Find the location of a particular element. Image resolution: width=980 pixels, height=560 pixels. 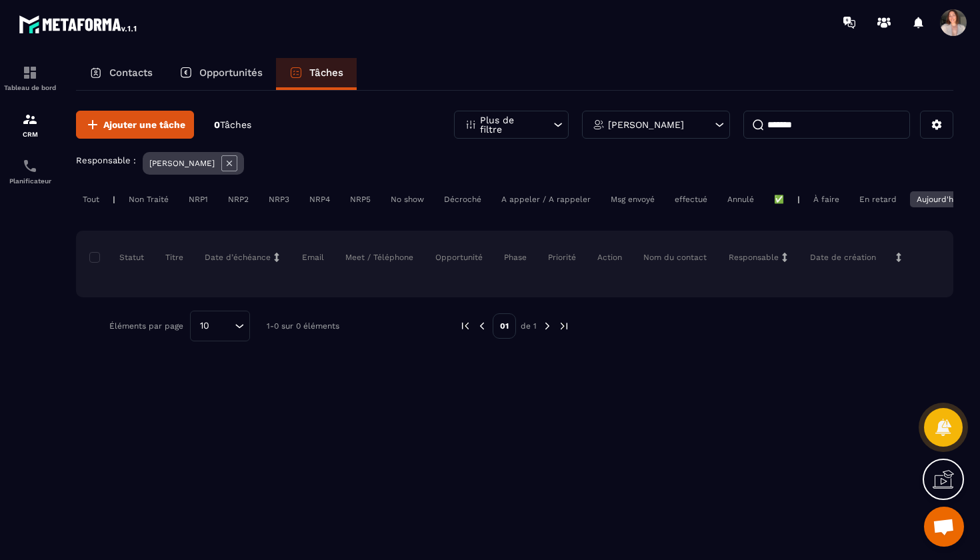

p: Statut is located at coordinates (118, 258).